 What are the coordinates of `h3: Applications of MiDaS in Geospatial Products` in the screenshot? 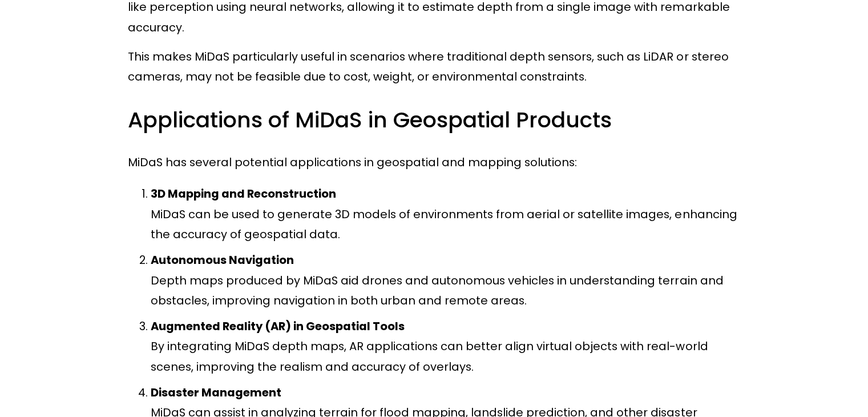 It's located at (434, 120).